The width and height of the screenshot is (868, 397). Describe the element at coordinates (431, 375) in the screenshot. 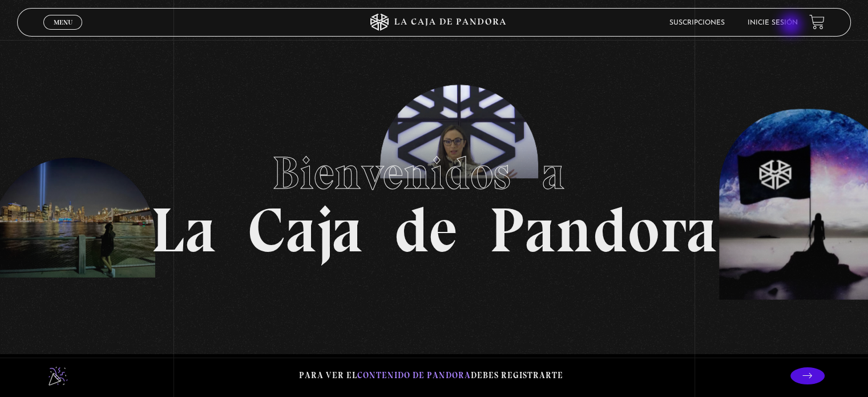

I see `p: Para ver el debes registrarte` at that location.